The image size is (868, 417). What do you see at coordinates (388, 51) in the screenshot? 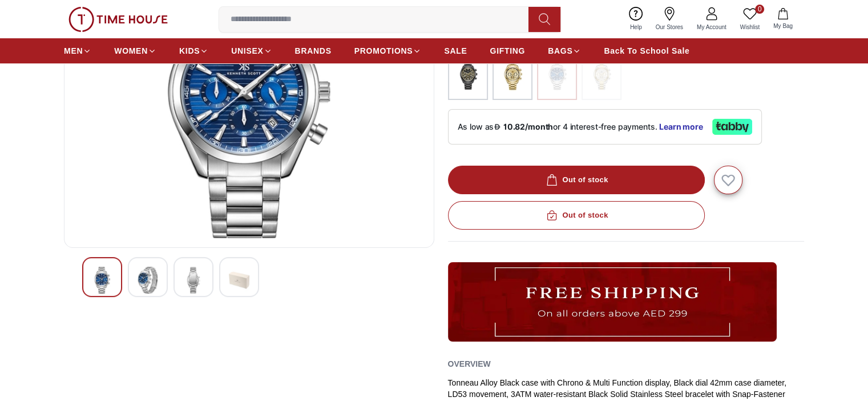
I see `a: PROMOTIONS` at bounding box center [388, 51].